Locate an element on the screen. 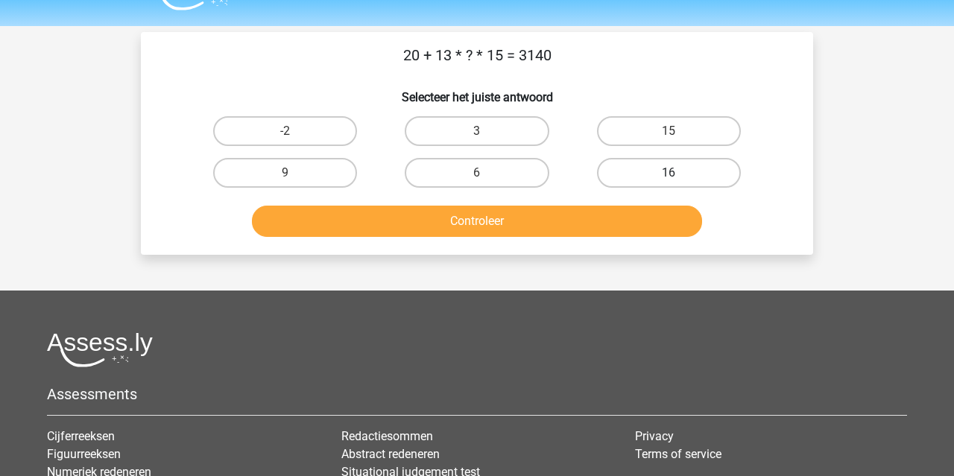 The image size is (954, 476). a: Figuurreeksen is located at coordinates (83, 454).